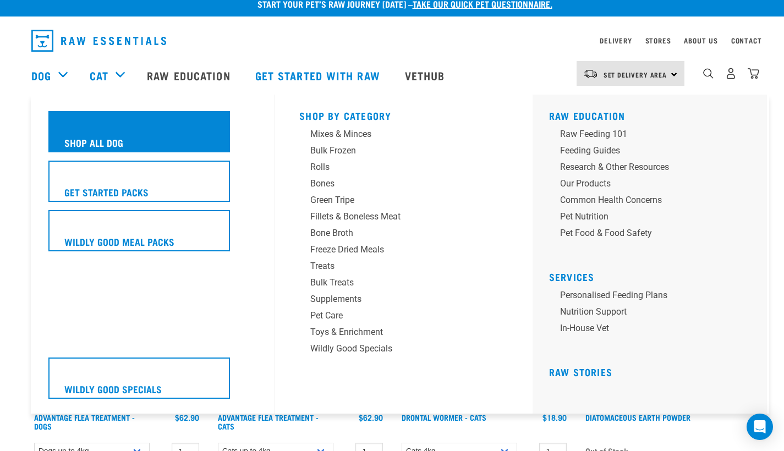 Image resolution: width=784 pixels, height=451 pixels. What do you see at coordinates (41, 75) in the screenshot?
I see `a: Dog` at bounding box center [41, 75].